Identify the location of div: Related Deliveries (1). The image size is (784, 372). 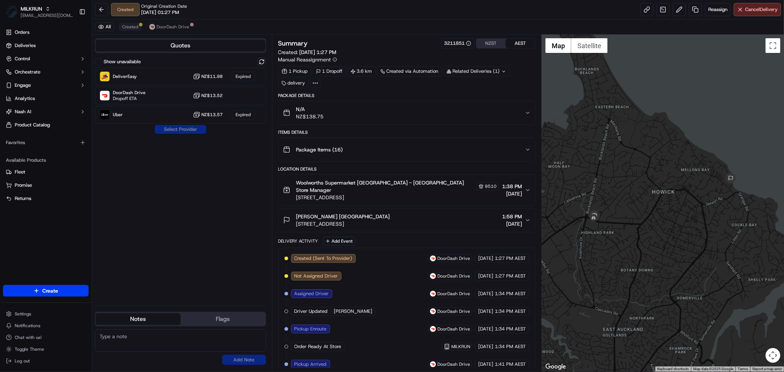
(476, 71).